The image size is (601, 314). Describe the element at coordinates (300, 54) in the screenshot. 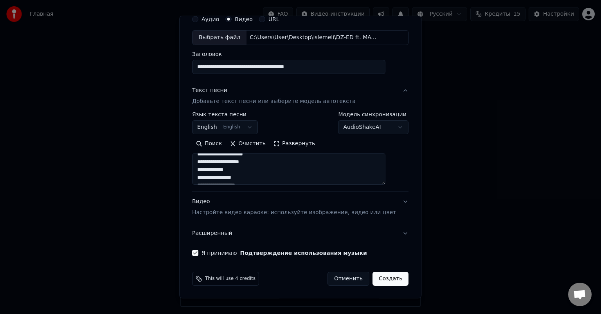

I see `label: Заголовок` at that location.